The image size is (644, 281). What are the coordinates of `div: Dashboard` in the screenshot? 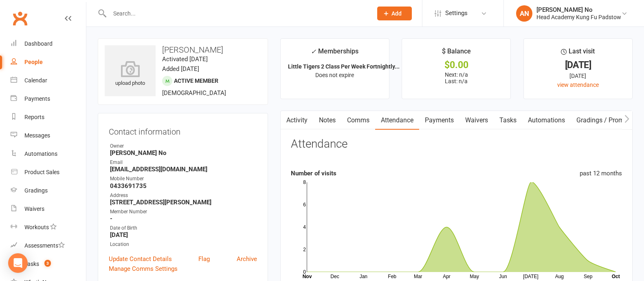 It's located at (39, 44).